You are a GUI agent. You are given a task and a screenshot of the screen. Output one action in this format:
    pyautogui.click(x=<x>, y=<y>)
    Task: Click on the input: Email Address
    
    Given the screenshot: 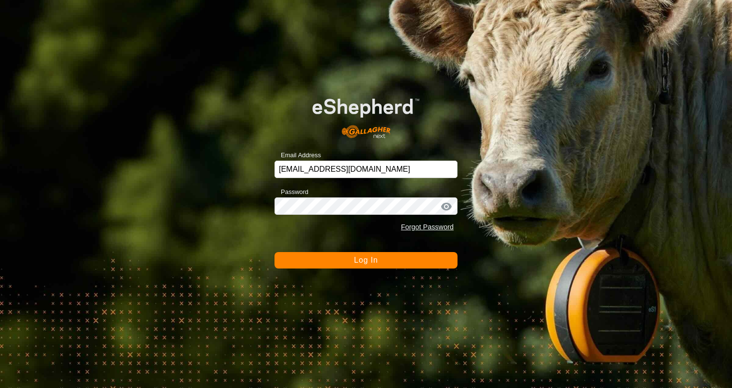 What is the action you would take?
    pyautogui.click(x=366, y=169)
    